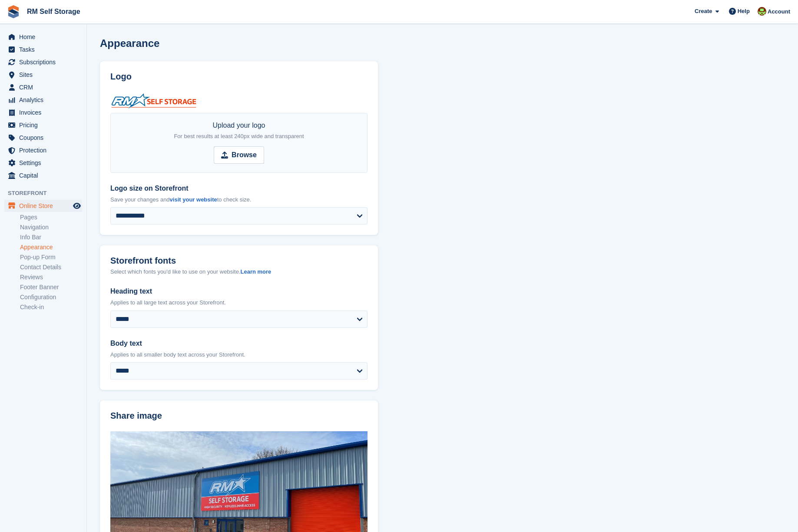 This screenshot has height=532, width=798. I want to click on h2: Storefront fonts, so click(142, 261).